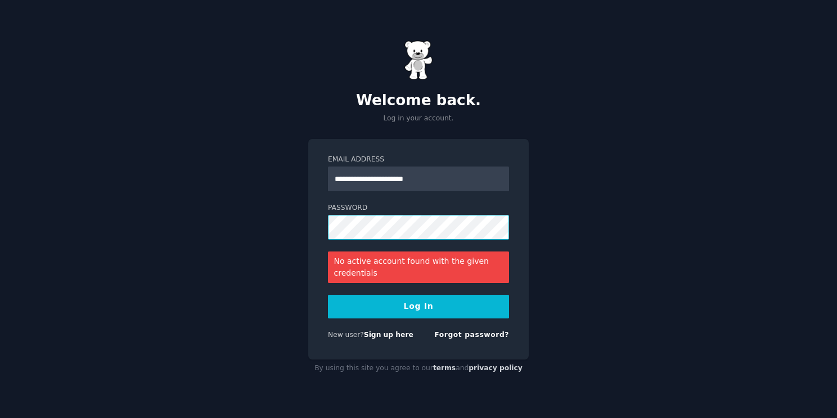 The image size is (837, 418). I want to click on button: Log In, so click(419, 307).